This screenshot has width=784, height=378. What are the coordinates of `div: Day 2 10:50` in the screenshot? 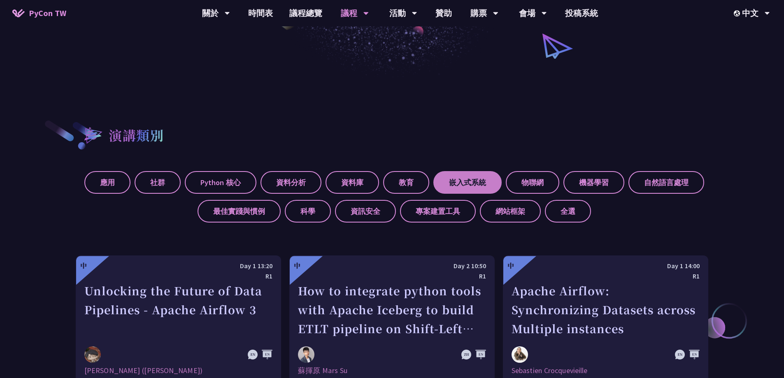 It's located at (392, 266).